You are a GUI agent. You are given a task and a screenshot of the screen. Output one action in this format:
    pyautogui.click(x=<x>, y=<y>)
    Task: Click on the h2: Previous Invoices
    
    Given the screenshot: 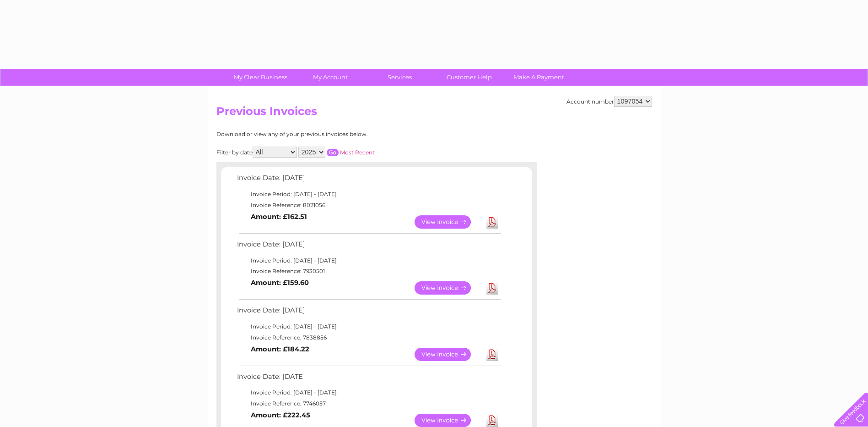 What is the action you would take?
    pyautogui.click(x=434, y=114)
    